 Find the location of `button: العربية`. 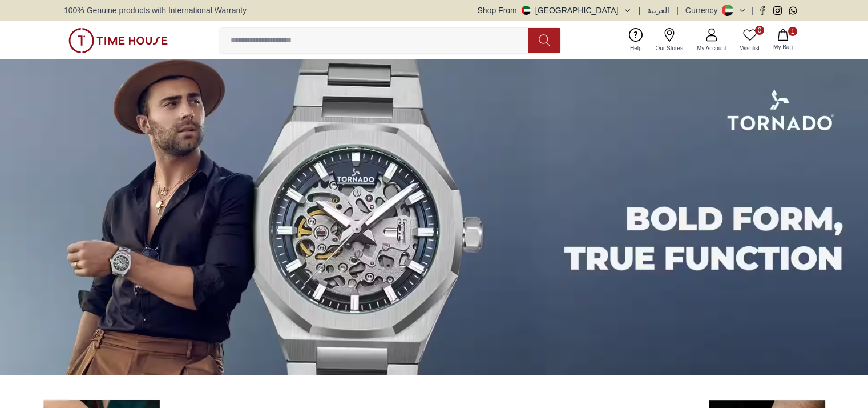

button: العربية is located at coordinates (658, 11).